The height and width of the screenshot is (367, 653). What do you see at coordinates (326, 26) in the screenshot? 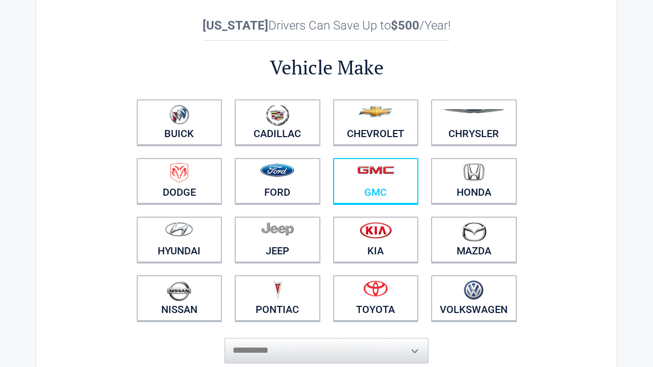
I see `h2: Drivers Can Save Up to /Year` at bounding box center [326, 26].